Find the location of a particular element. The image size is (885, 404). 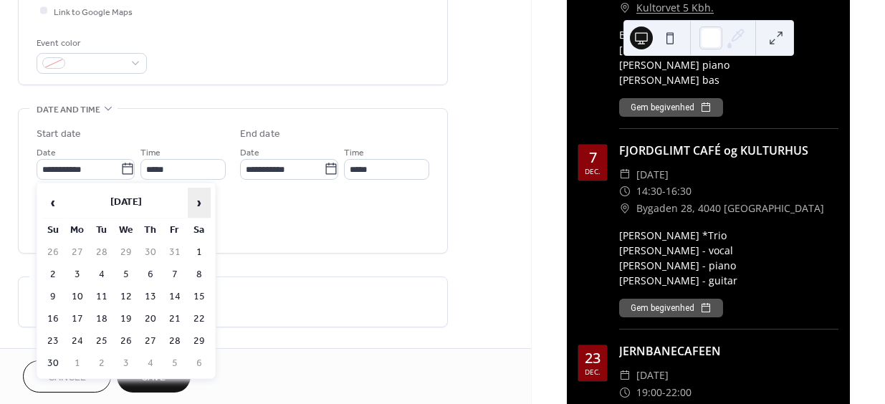

div: 23 is located at coordinates (593, 358).